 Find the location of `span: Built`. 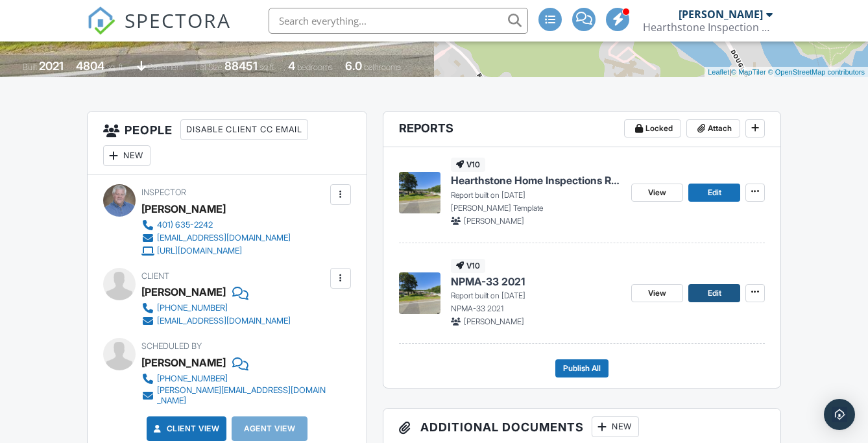

span: Built is located at coordinates (30, 66).